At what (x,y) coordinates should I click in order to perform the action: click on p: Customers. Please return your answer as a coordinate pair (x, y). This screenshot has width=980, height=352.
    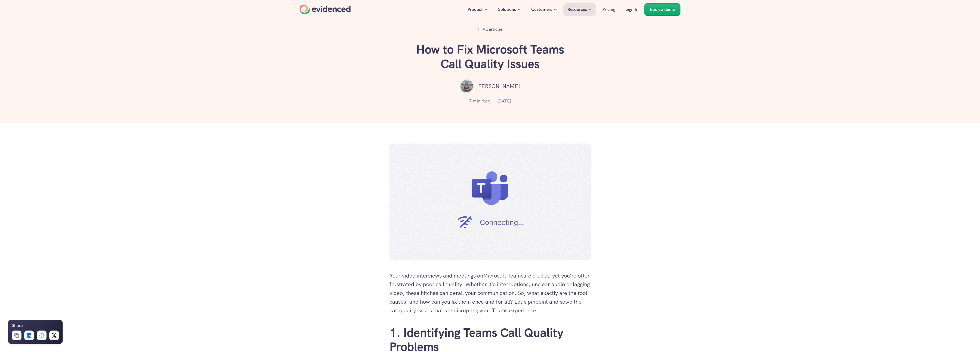
    Looking at the image, I should click on (541, 10).